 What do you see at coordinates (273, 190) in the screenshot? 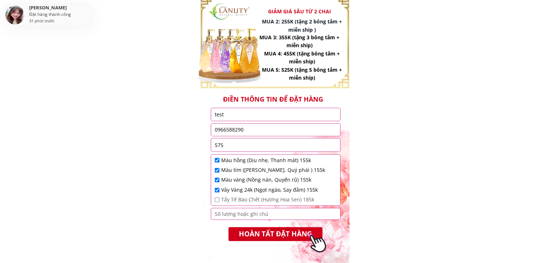
I see `span: Vảy Vàng 24k (Ngọt ngào, Say đắm) 155k` at bounding box center [273, 190].